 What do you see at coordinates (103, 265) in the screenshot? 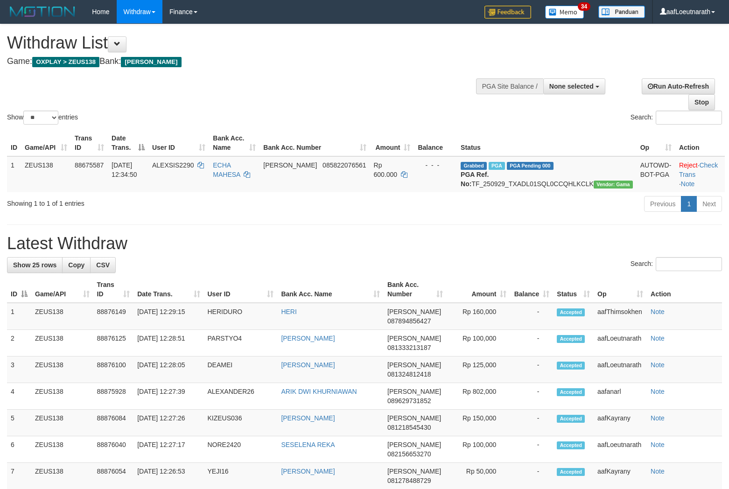
I see `a: CSV` at bounding box center [103, 265].